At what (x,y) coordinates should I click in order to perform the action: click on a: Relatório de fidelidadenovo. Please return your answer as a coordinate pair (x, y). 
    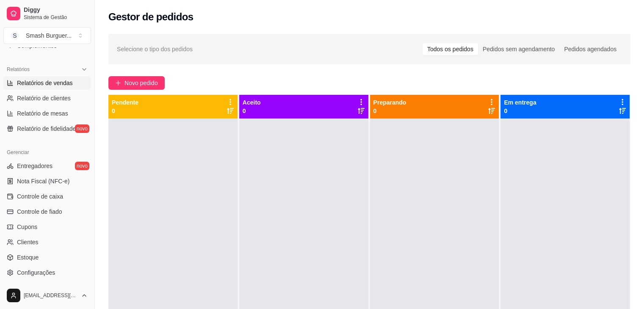
    Looking at the image, I should click on (47, 129).